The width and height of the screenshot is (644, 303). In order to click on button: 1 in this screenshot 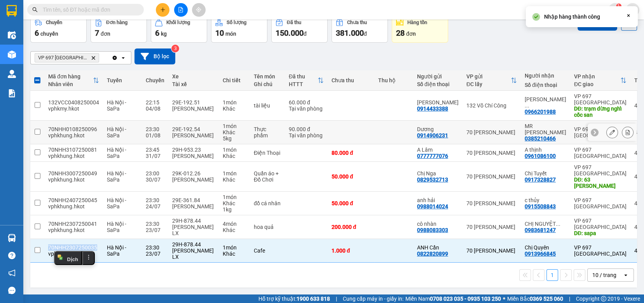, I will do `click(552, 275)`.